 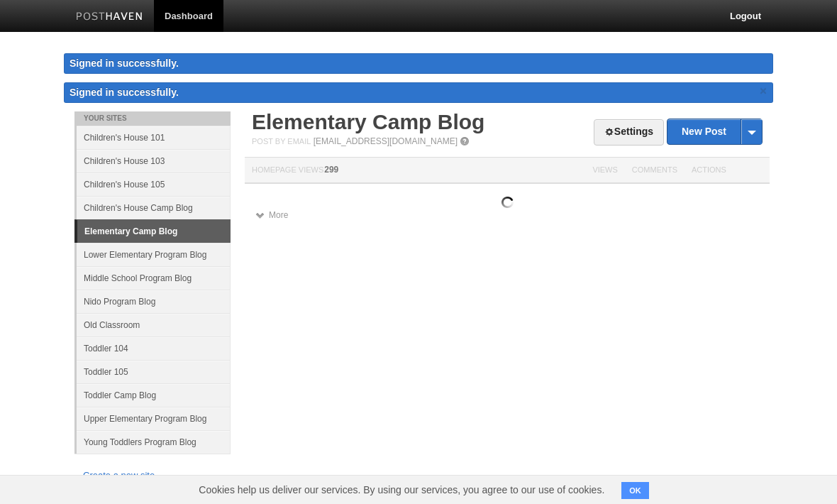 I want to click on li: Your Sites, so click(x=153, y=119).